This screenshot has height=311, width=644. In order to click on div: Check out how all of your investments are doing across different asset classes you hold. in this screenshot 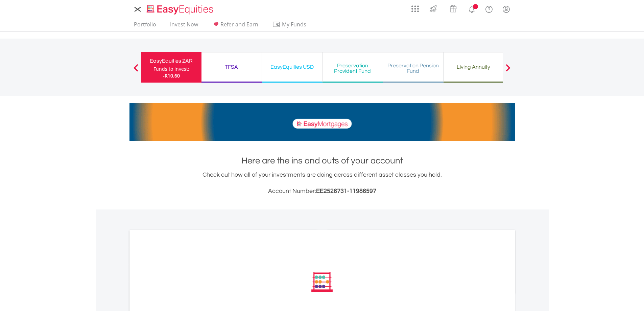, I will do `click(322, 183)`.